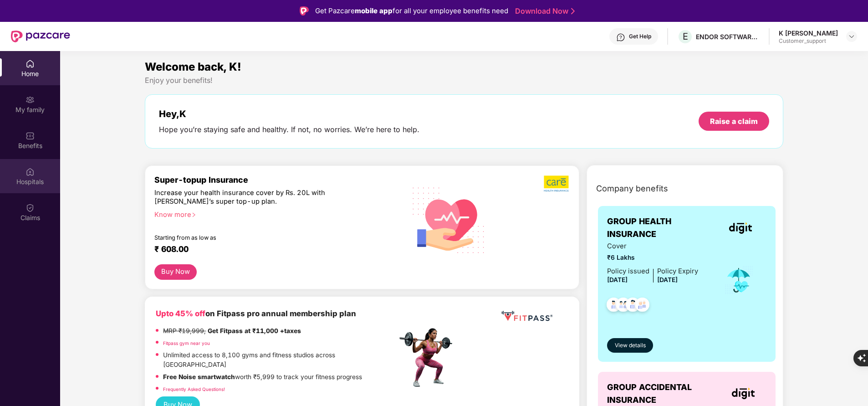  What do you see at coordinates (30, 208) in the screenshot?
I see `img: svg+xml;base64,PHN2ZyBpZD0iQ2xhaW0iIHhtbG5zPSJodHRwOi8vd3d3LnczLm9yZy8yMDAwL3N2ZyIgd2lkdGg9IjIwIi...` at bounding box center [30, 208].